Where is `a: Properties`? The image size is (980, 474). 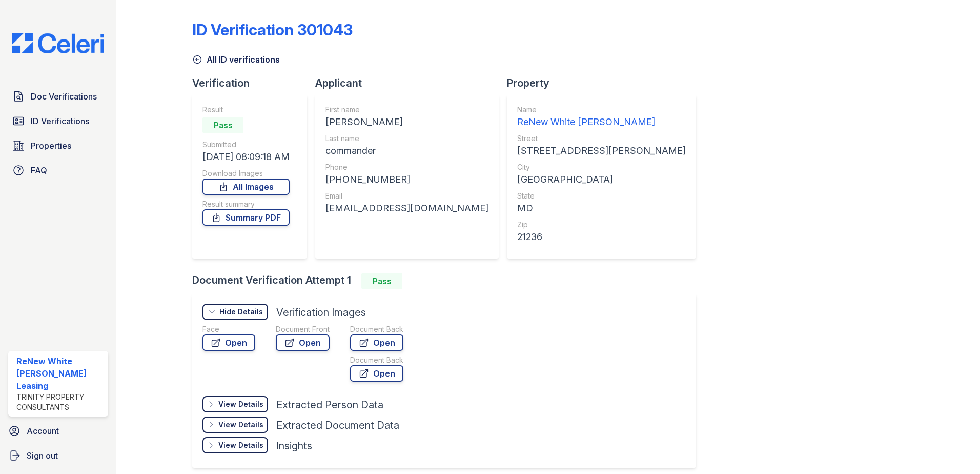 a: Properties is located at coordinates (58, 145).